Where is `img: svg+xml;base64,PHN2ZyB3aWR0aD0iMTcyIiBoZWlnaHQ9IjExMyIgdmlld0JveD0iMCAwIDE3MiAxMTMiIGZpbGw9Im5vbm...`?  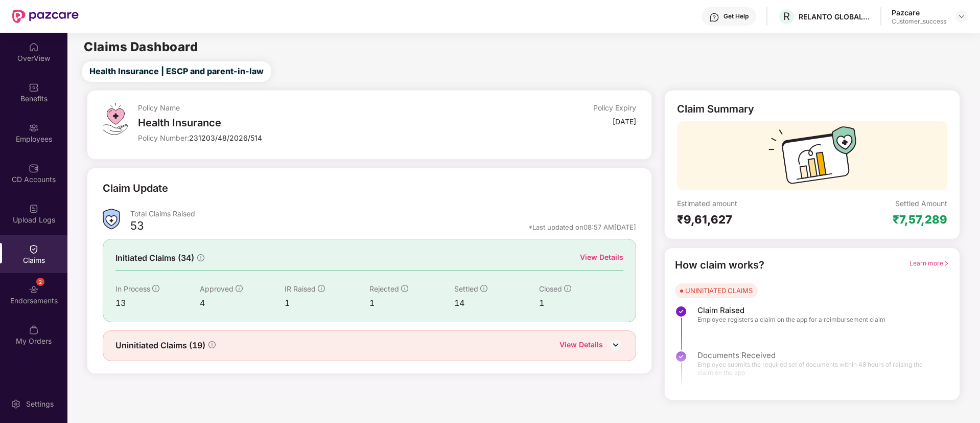 img: svg+xml;base64,PHN2ZyB3aWR0aD0iMTcyIiBoZWlnaHQ9IjExMyIgdmlld0JveD0iMCAwIDE3MiAxMTMiIGZpbGw9Im5vbm... is located at coordinates (813, 158).